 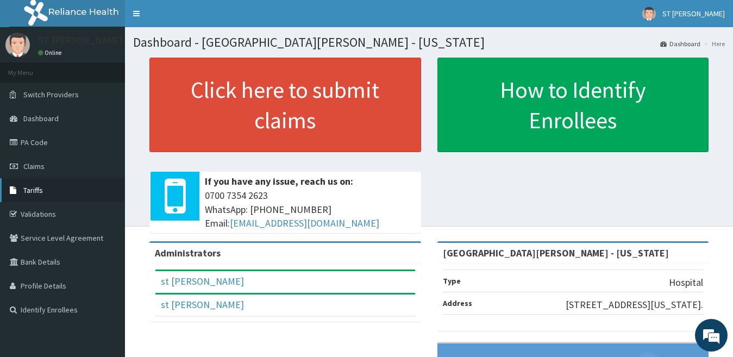 What do you see at coordinates (573, 105) in the screenshot?
I see `a: How to Identify Enrollees` at bounding box center [573, 105].